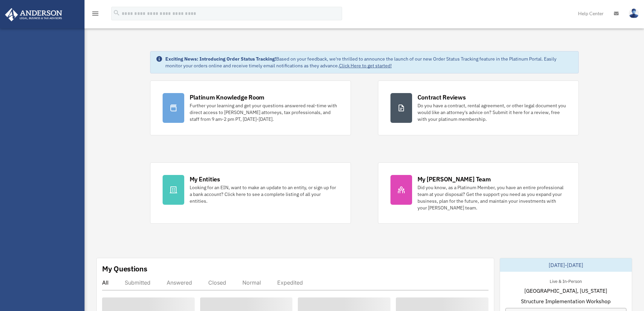  I want to click on a: My Entities Looking for an EIN, want to make an update to an entity, or sign up for a bank accoun..., so click(251, 193).